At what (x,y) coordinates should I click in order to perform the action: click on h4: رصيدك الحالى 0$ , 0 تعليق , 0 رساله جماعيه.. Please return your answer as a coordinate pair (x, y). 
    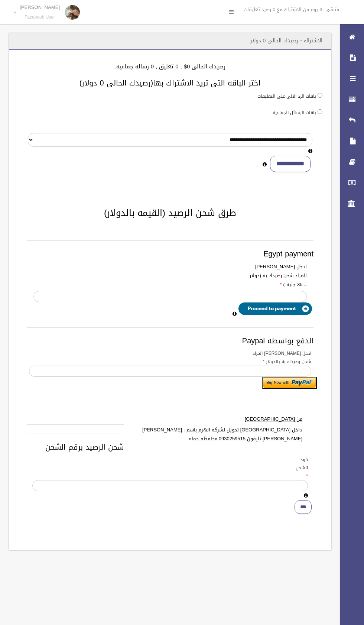
    Looking at the image, I should click on (170, 67).